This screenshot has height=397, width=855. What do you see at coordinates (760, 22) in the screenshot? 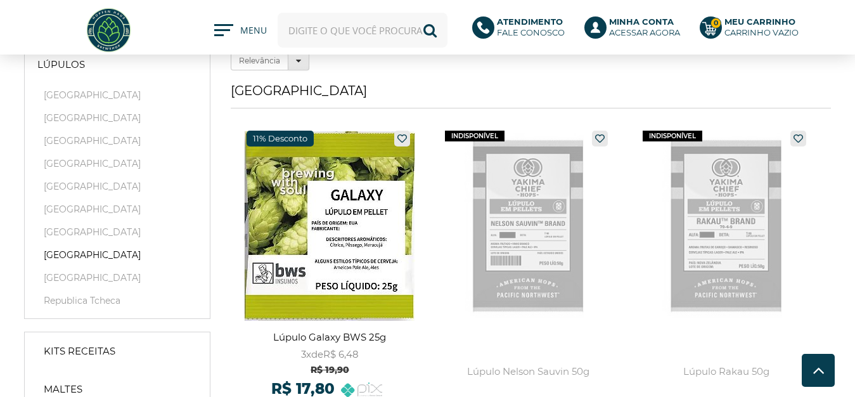
I see `b: Meu Carrinho` at bounding box center [760, 22].